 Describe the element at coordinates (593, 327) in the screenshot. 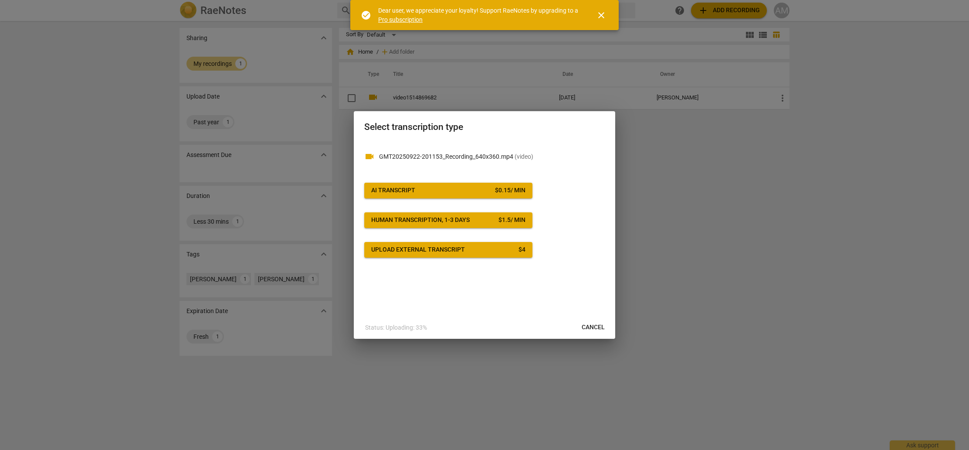

I see `span: Cancel` at that location.